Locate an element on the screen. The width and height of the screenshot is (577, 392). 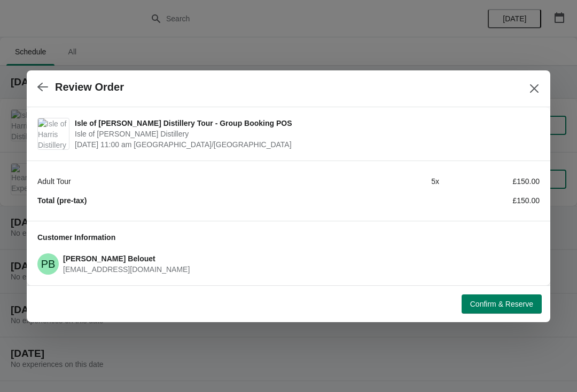
button: Close is located at coordinates (534, 89).